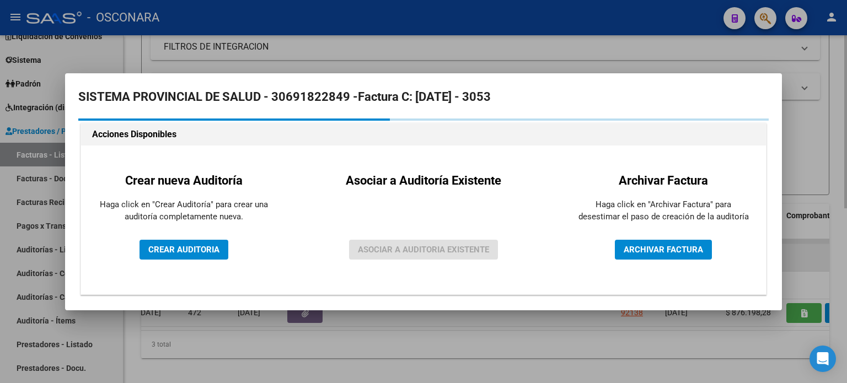  Describe the element at coordinates (823, 359) in the screenshot. I see `div: Open Intercom Messenger` at that location.